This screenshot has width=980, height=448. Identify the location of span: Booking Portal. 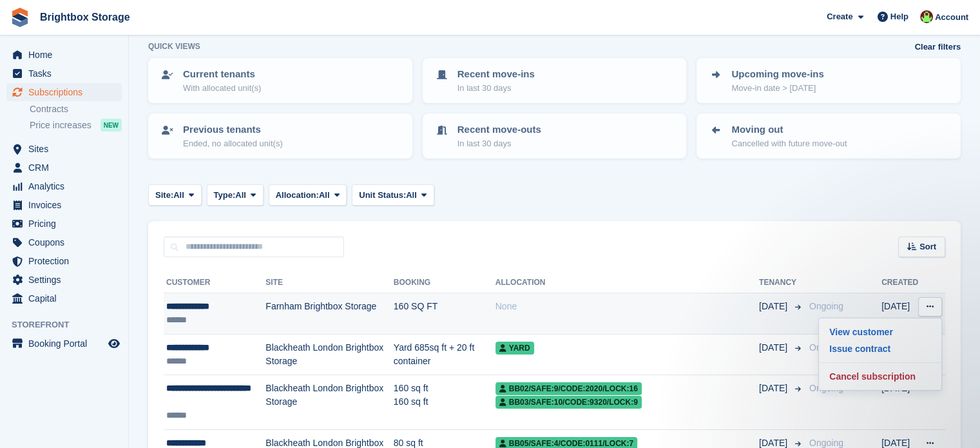
(67, 343).